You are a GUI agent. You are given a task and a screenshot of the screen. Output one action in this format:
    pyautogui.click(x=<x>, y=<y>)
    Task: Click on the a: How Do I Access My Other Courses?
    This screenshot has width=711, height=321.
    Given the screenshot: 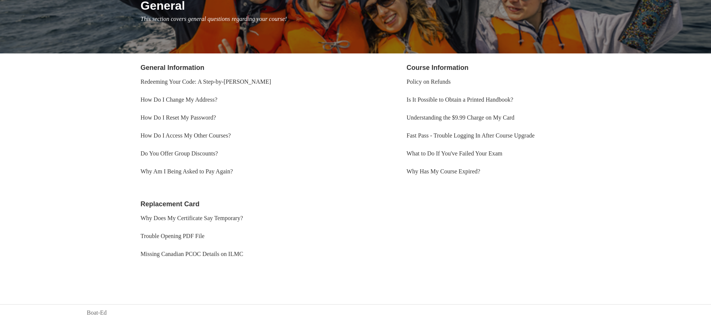 What is the action you would take?
    pyautogui.click(x=186, y=135)
    